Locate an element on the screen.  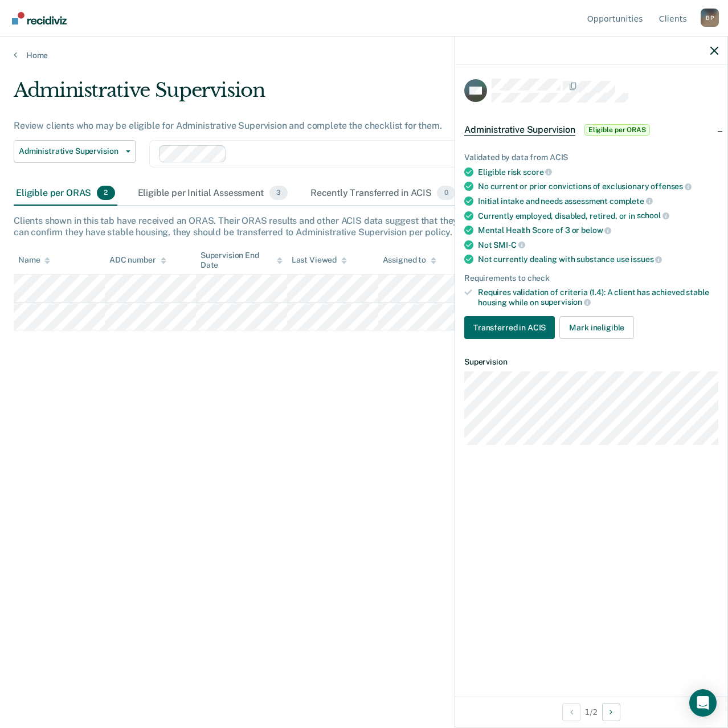
div: 1 / 2 is located at coordinates (591, 712).